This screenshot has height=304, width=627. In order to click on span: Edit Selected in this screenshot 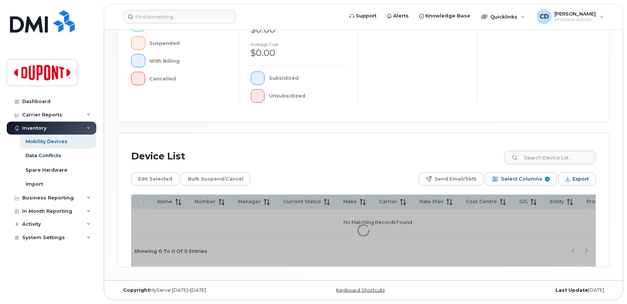, I will do `click(155, 179)`.